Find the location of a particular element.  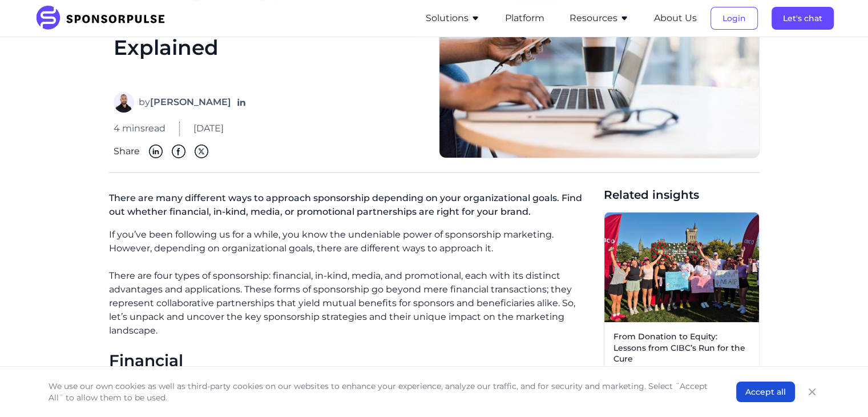

a: Login is located at coordinates (734, 18).